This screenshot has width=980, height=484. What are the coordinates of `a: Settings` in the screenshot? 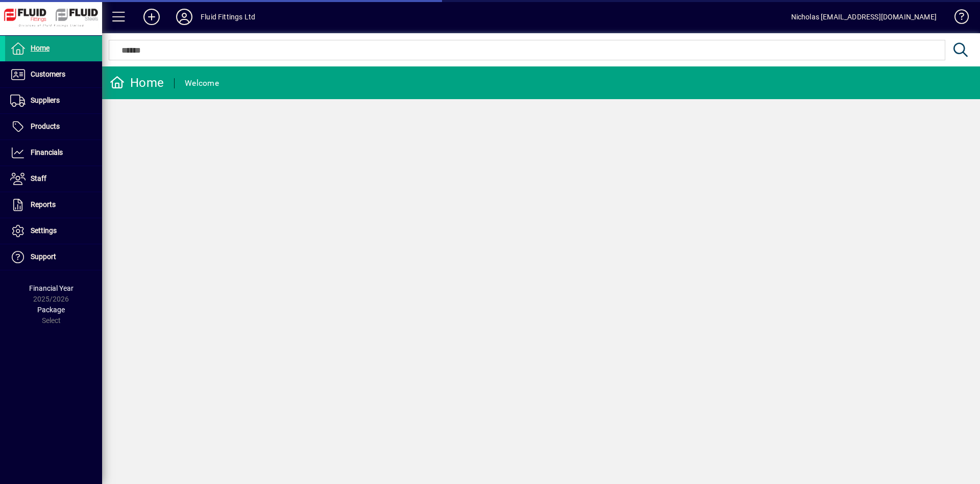 It's located at (54, 231).